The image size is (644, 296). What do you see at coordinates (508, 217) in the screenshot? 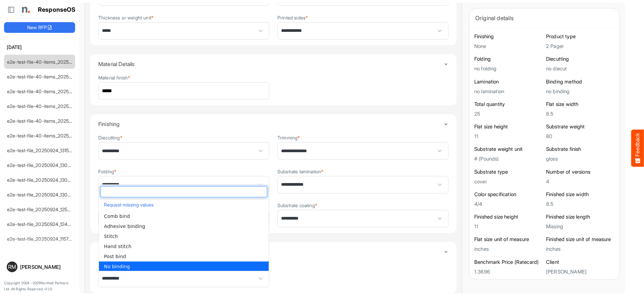
I see `h6: Finished size height` at bounding box center [508, 217].